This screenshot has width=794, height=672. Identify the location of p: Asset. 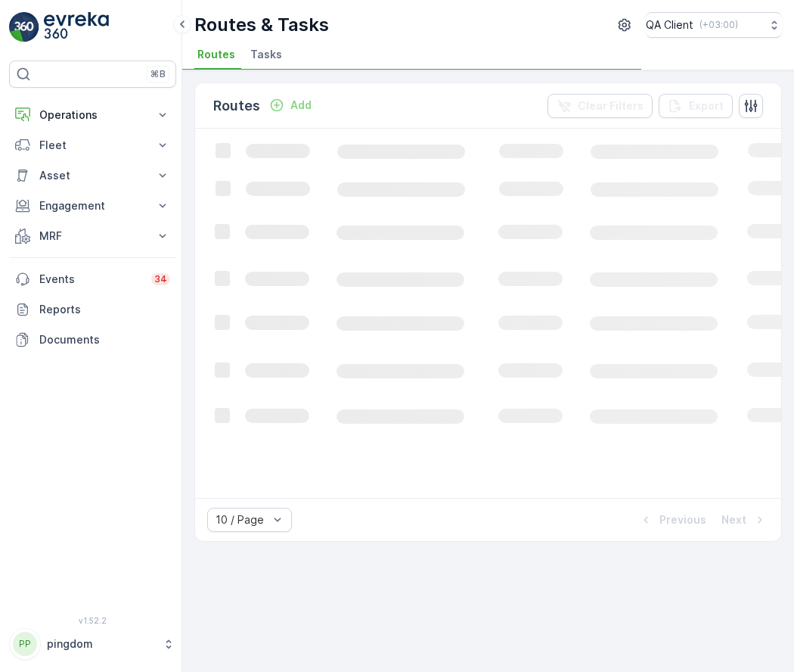
(92, 176).